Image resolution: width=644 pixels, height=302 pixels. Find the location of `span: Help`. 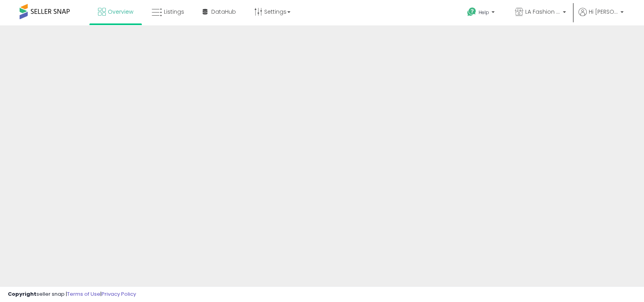

span: Help is located at coordinates (483, 12).